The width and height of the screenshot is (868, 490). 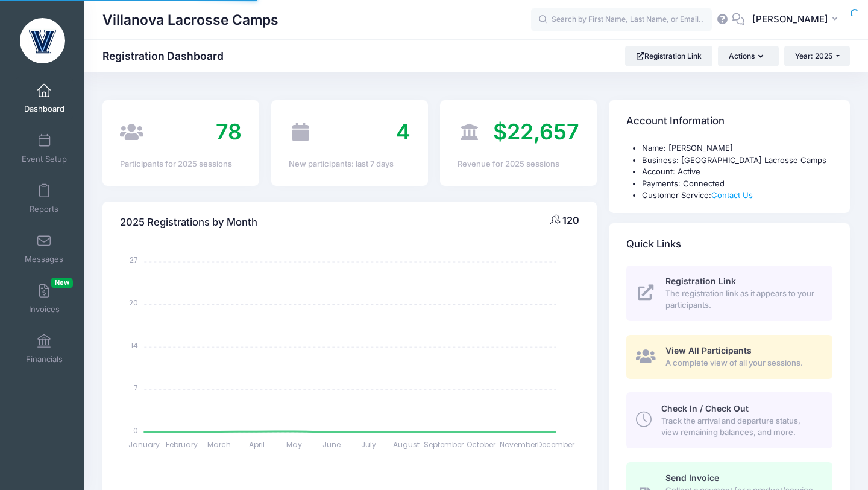 I want to click on tspan: 7, so click(x=136, y=387).